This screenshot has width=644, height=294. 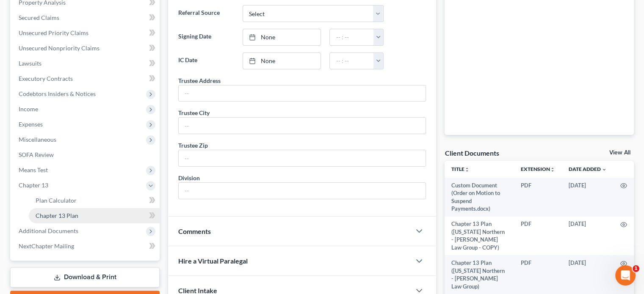 I want to click on span: Plan Calculator, so click(x=56, y=200).